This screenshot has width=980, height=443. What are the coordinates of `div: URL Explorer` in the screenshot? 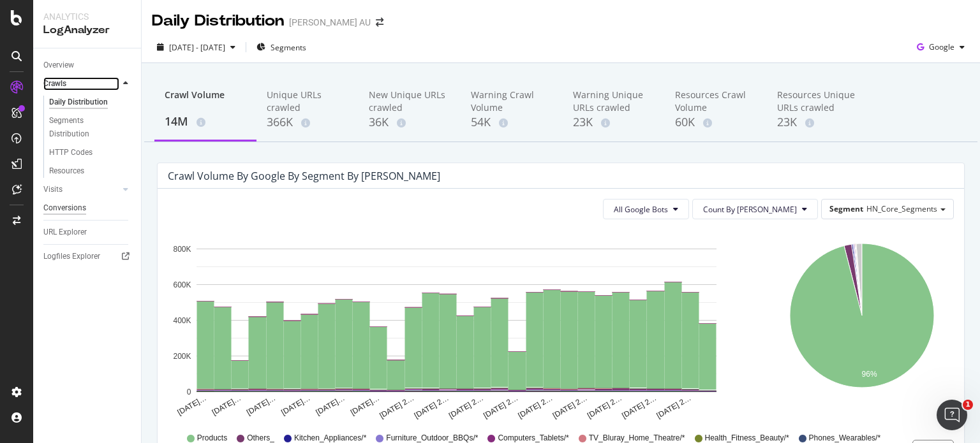 It's located at (66, 232).